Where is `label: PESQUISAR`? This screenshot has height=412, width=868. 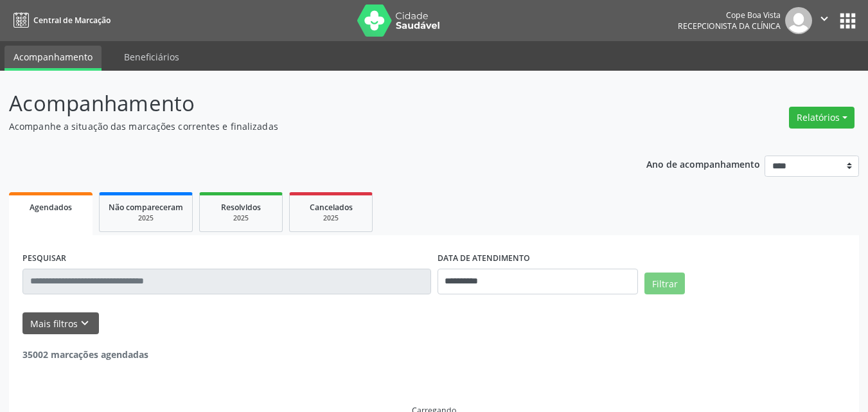
label: PESQUISAR is located at coordinates (44, 258).